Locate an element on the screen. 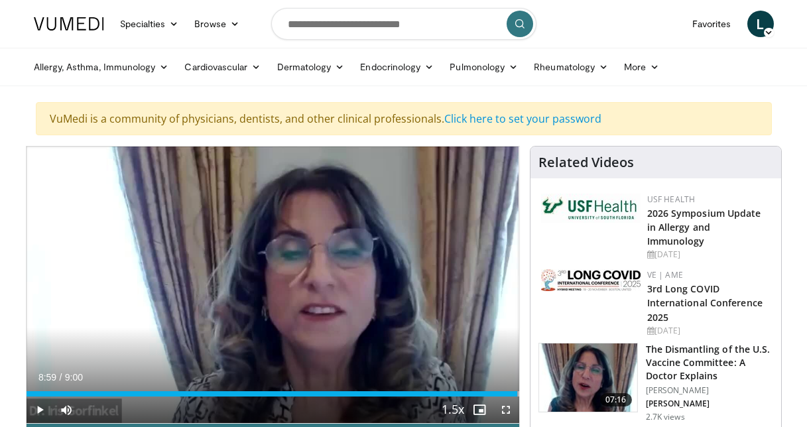 The image size is (807, 427). button: Disable picture-in-picture mode is located at coordinates (480, 410).